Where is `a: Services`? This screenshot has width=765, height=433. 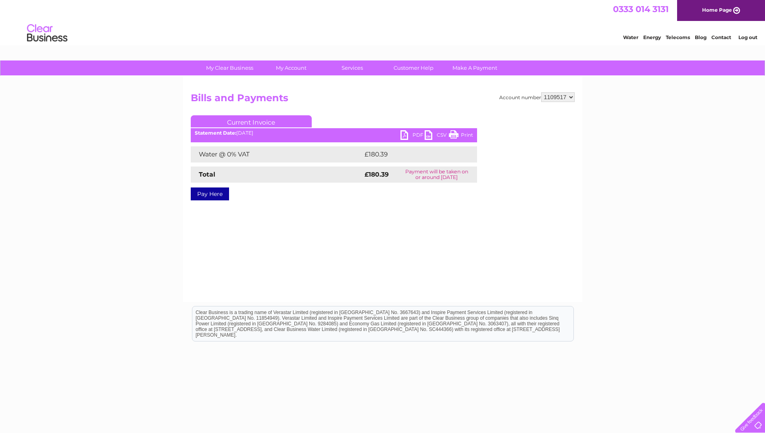
a: Services is located at coordinates (352, 68).